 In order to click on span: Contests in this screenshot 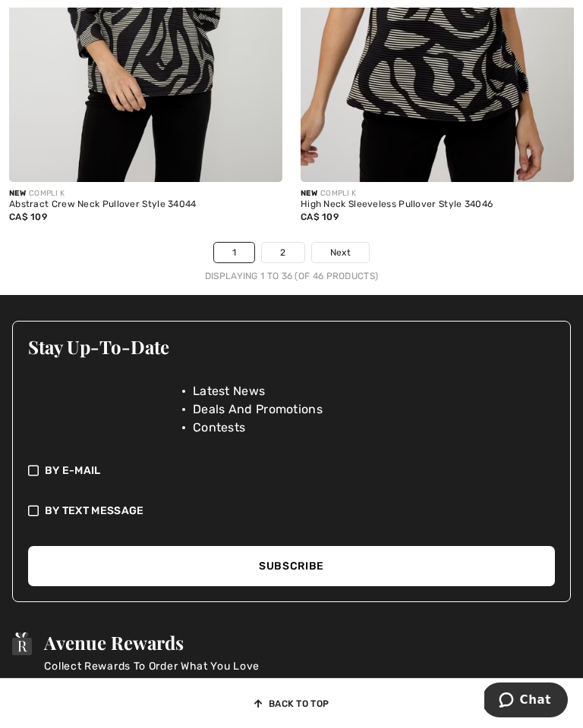, I will do `click(218, 428)`.